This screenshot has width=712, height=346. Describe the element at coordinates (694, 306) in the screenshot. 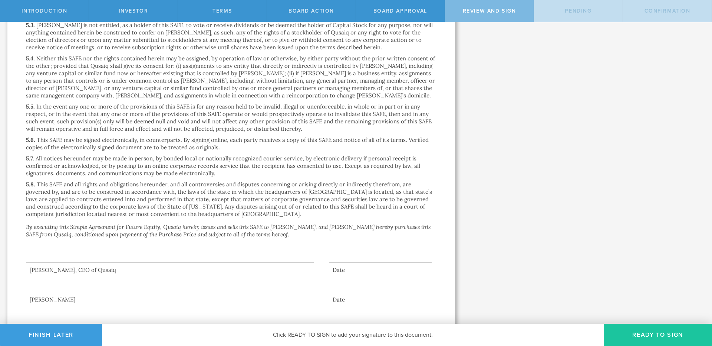

I see `div: Chat Widget` at that location.